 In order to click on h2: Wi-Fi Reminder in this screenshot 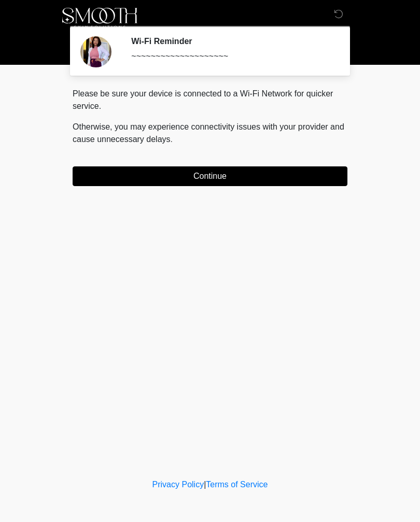, I will do `click(231, 41)`.